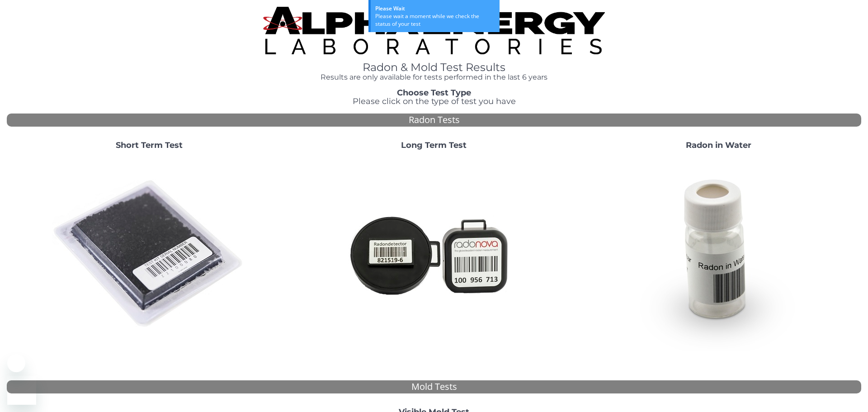  What do you see at coordinates (434, 386) in the screenshot?
I see `div: Mold Tests` at bounding box center [434, 386].